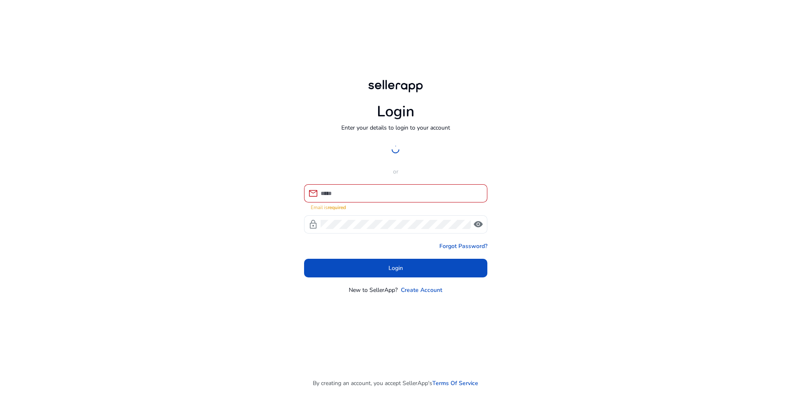 The height and width of the screenshot is (395, 791). What do you see at coordinates (395, 268) in the screenshot?
I see `button: Login` at bounding box center [395, 268].